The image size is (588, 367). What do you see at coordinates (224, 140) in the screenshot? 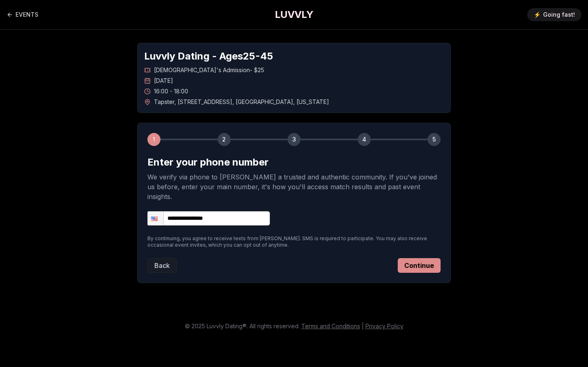
I see `div: 2` at bounding box center [224, 140].